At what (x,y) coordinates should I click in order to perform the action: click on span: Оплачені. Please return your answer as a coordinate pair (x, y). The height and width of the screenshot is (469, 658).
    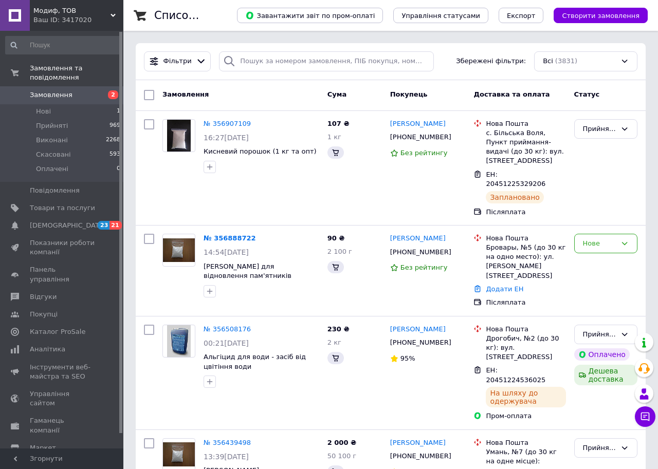
    Looking at the image, I should click on (52, 169).